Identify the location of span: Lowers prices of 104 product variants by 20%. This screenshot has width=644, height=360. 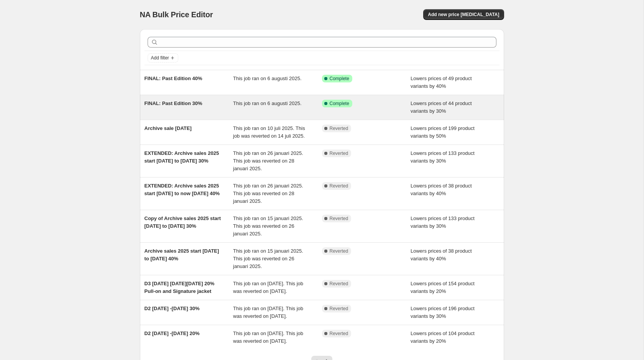
(443, 337).